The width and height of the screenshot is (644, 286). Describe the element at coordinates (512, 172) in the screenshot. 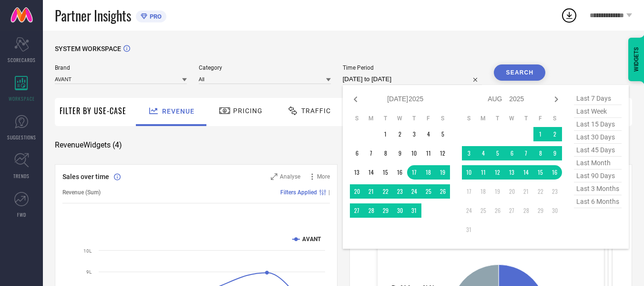

I see `td: Wed Aug 13 2025` at that location.